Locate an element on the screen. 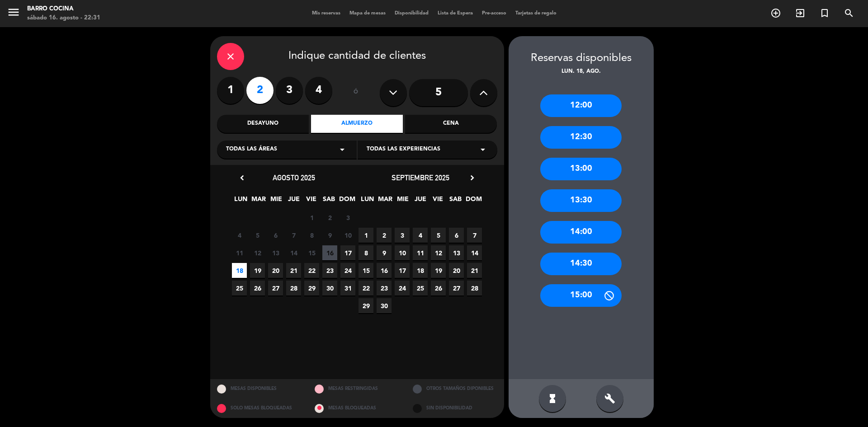  label: 4 is located at coordinates (319, 90).